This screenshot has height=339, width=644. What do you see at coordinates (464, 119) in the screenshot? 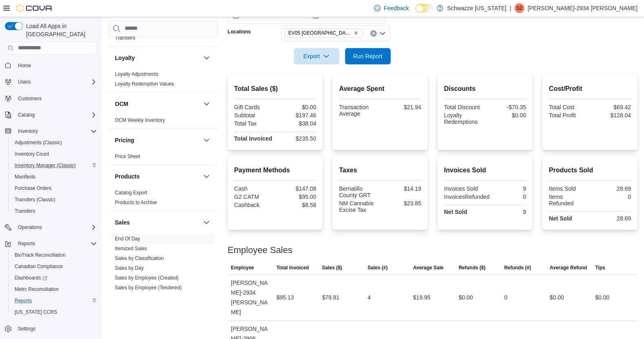
I see `div: Loyalty Redemptions` at bounding box center [464, 119].